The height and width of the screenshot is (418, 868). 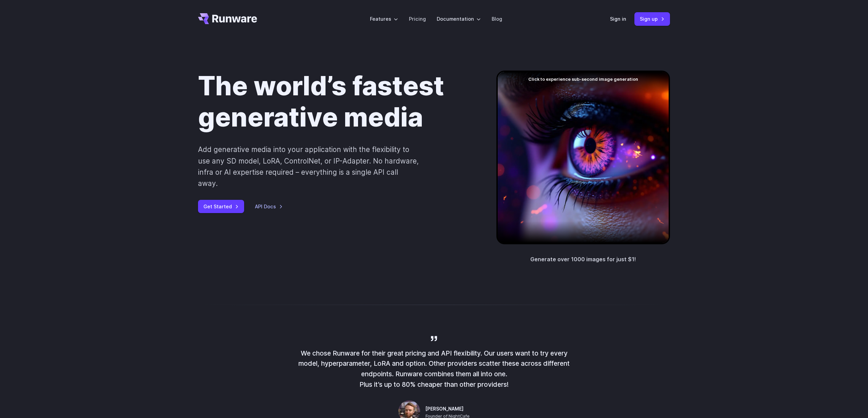 I want to click on a: API Docs, so click(x=269, y=206).